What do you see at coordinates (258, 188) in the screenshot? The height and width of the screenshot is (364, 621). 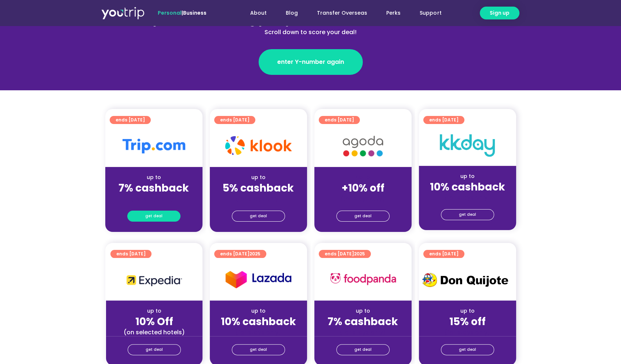 I see `strong: 5% cashback` at bounding box center [258, 188].